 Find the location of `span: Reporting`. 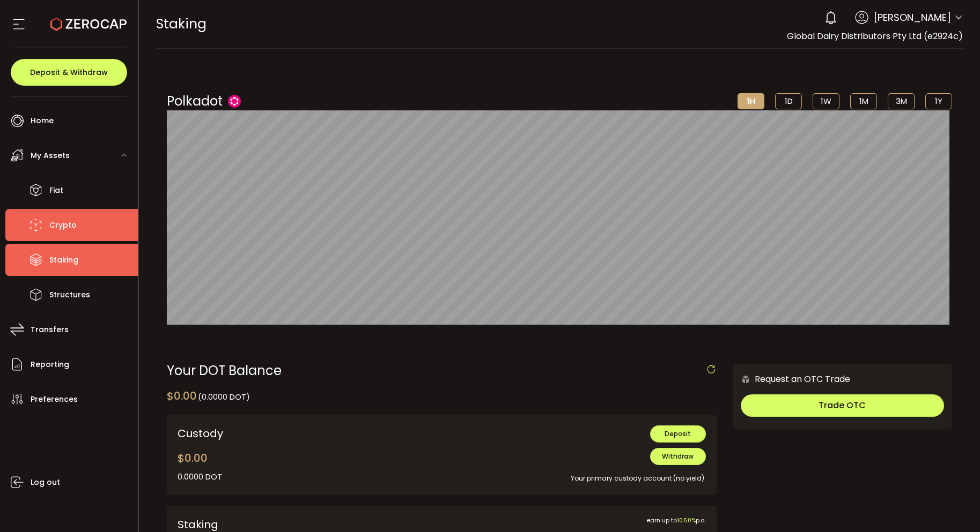

span: Reporting is located at coordinates (50, 364).